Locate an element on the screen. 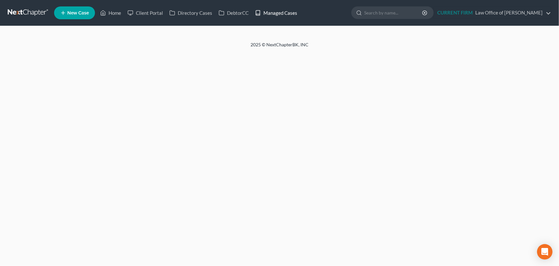 This screenshot has height=266, width=559. a: Client Portal is located at coordinates (145, 13).